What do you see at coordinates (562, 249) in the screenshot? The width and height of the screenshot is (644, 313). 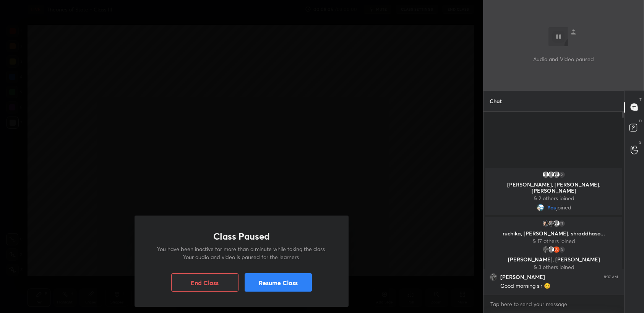 I see `div: 3` at bounding box center [562, 249].